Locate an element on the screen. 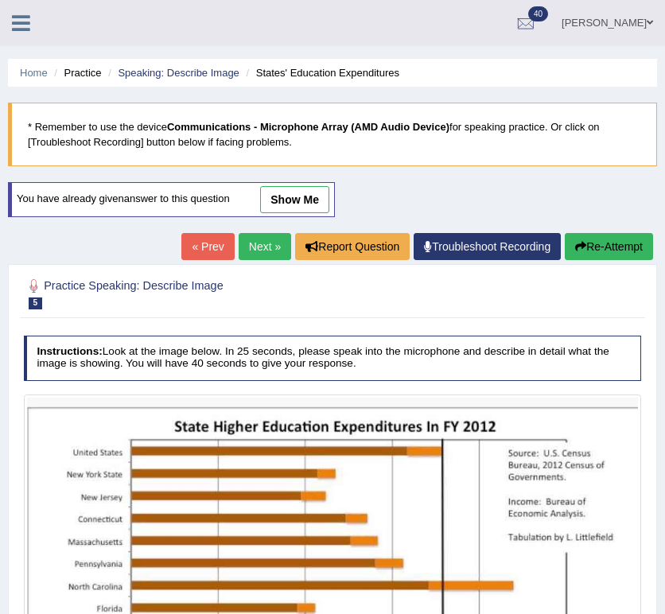 Image resolution: width=665 pixels, height=614 pixels. a: Next » is located at coordinates (265, 246).